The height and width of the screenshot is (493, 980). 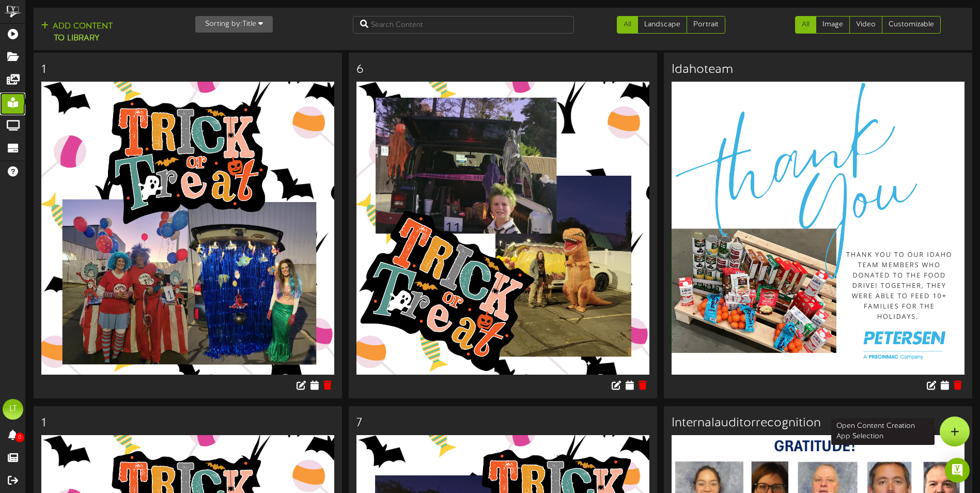 I want to click on a: Landscape, so click(x=662, y=25).